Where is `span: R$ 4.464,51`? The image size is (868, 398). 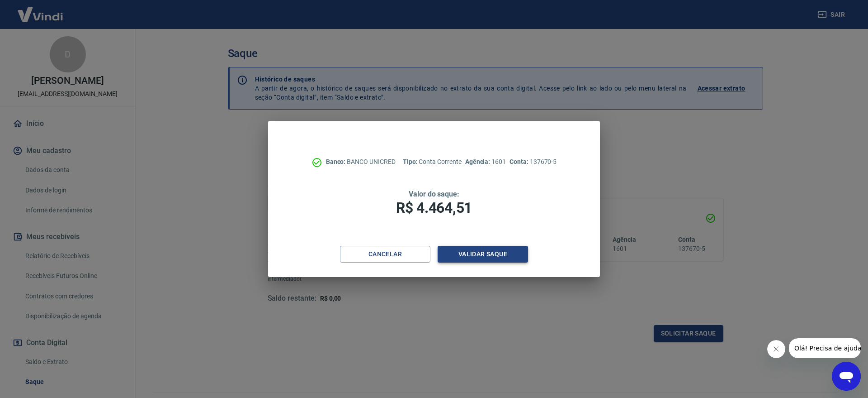
span: R$ 4.464,51 is located at coordinates (434, 208).